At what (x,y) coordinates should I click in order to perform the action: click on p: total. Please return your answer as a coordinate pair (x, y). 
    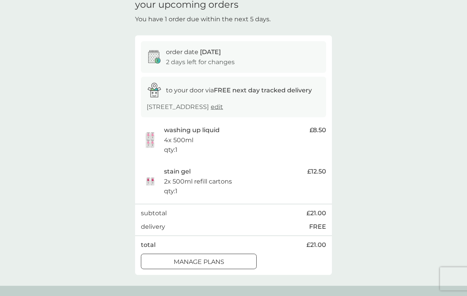
    Looking at the image, I should click on (148, 245).